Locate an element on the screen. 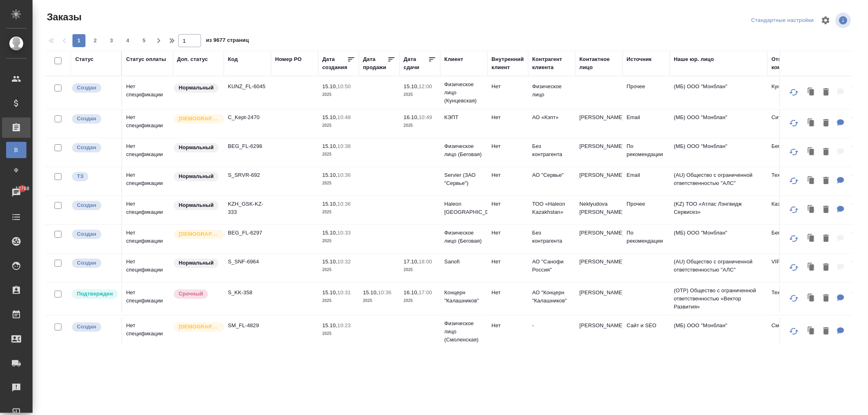  div: Контактное лицо is located at coordinates (599, 63).